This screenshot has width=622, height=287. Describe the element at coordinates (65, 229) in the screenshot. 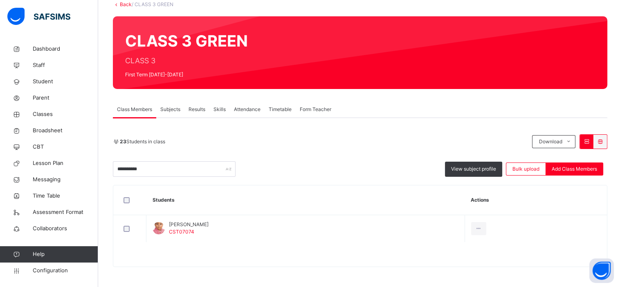

I see `span: Collaborators` at that location.